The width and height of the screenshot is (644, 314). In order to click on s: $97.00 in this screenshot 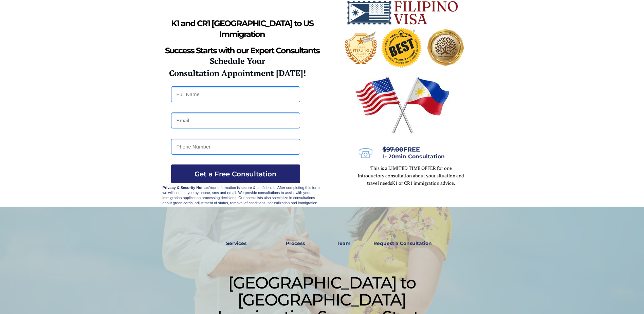, I will do `click(393, 149)`.